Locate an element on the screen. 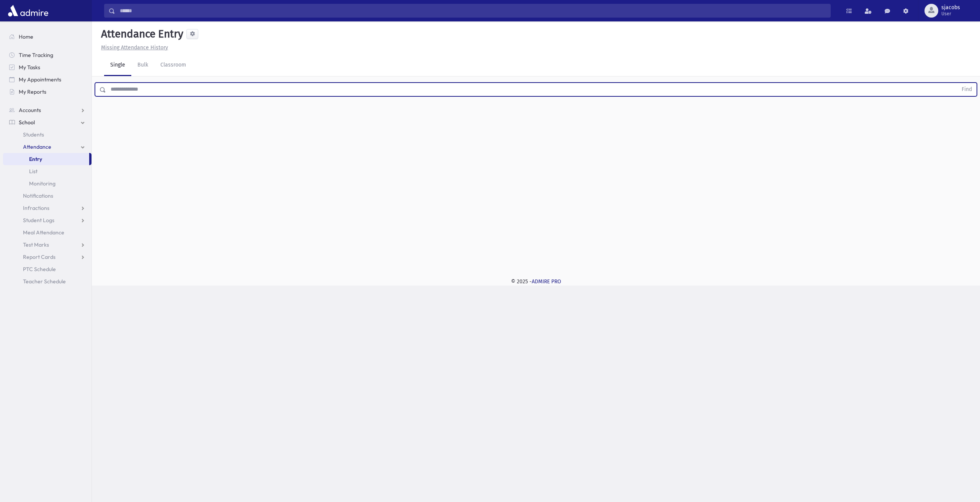 The width and height of the screenshot is (980, 502). span: Report Cards is located at coordinates (39, 257).